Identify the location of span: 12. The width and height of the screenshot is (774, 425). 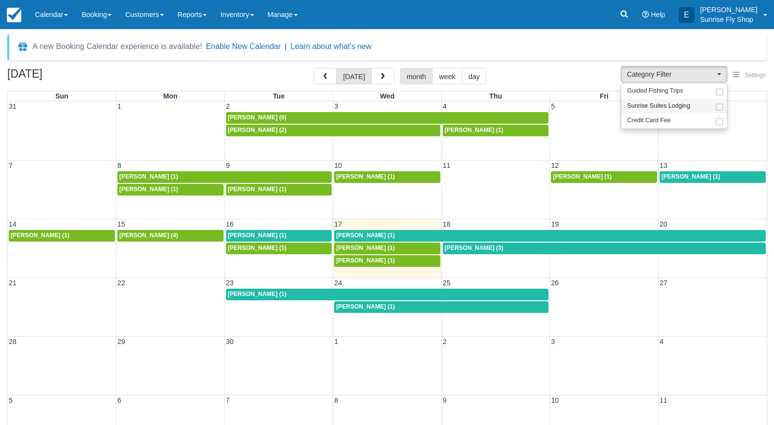
(555, 165).